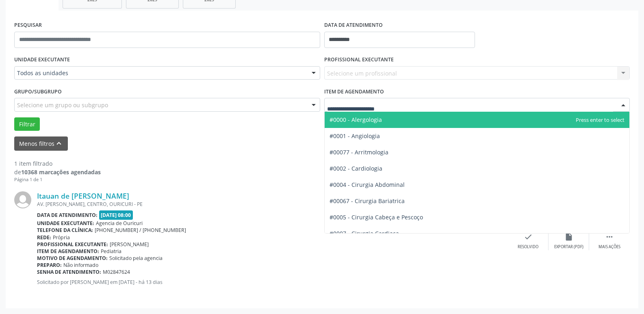 The width and height of the screenshot is (644, 314). Describe the element at coordinates (160, 73) in the screenshot. I see `span: Todos as unidades` at that location.